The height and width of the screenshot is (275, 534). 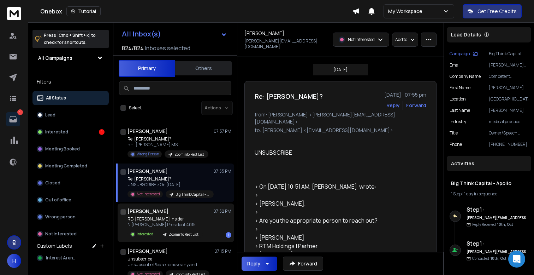 What do you see at coordinates (53, 183) in the screenshot?
I see `p: Closed` at bounding box center [53, 183].